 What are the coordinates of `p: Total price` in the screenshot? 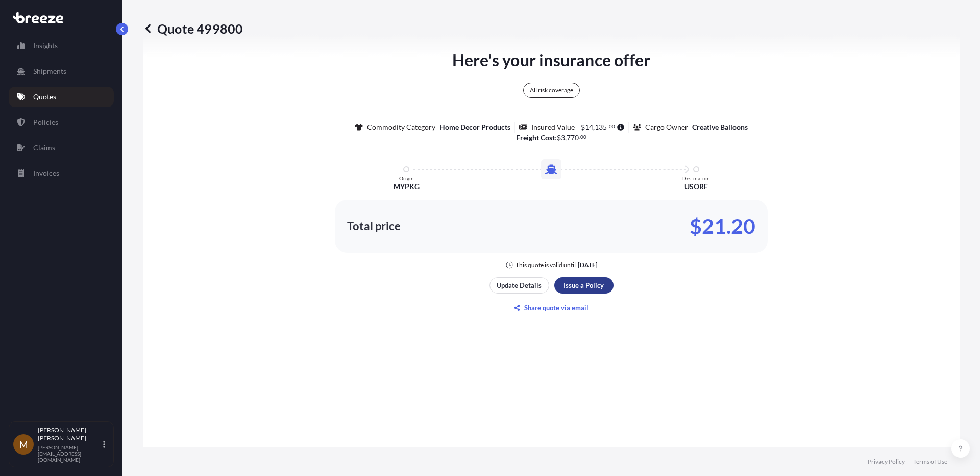 It's located at (373, 226).